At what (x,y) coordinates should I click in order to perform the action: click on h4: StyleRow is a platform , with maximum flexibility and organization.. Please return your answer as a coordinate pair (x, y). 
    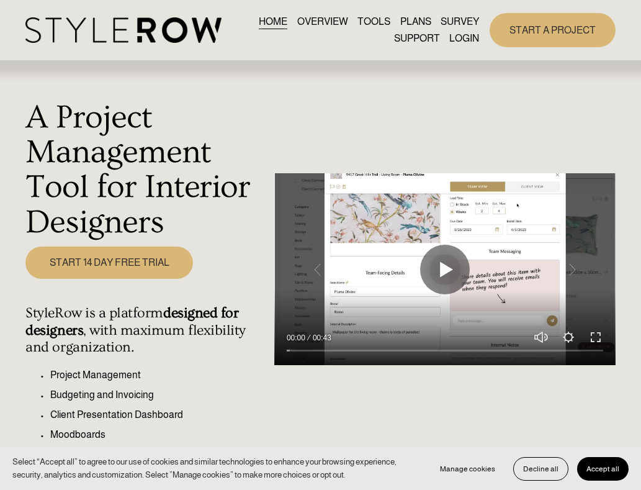
    Looking at the image, I should click on (146, 330).